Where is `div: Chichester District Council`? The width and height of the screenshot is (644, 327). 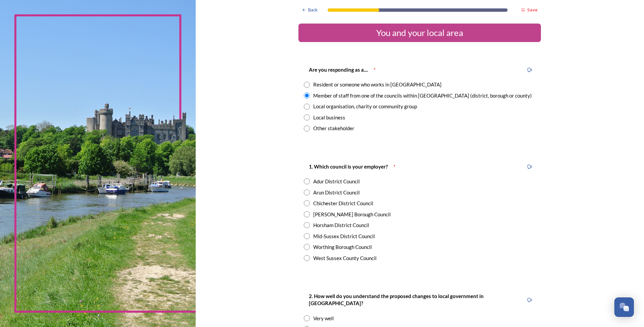
div: Chichester District Council is located at coordinates (344, 203).